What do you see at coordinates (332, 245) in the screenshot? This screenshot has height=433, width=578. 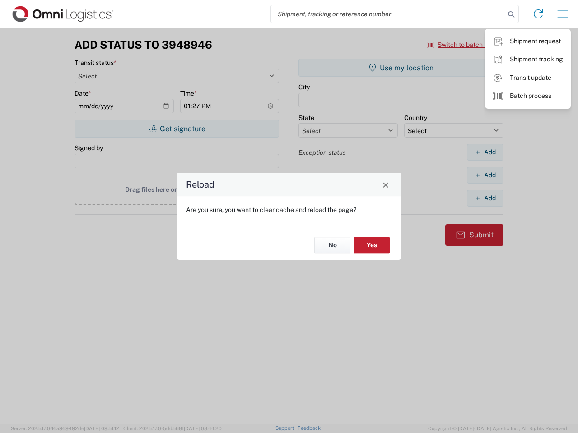 I see `button: No` at bounding box center [332, 245].